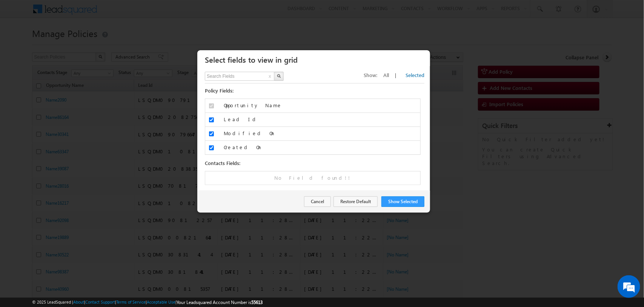  Describe the element at coordinates (313, 178) in the screenshot. I see `div: No Field found!!` at that location.